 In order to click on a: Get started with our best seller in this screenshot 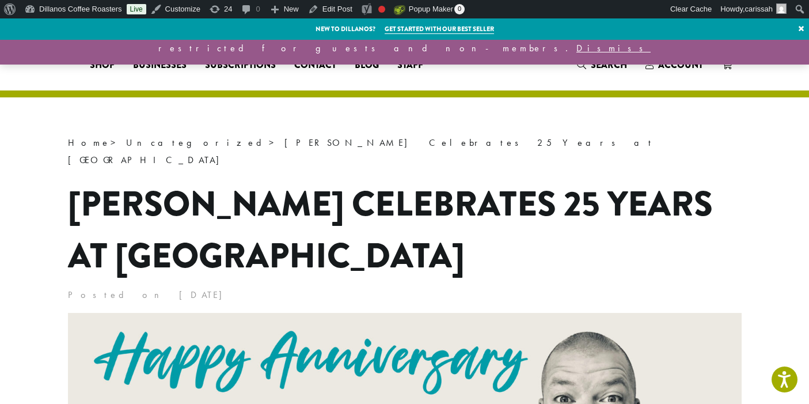, I will do `click(440, 29)`.